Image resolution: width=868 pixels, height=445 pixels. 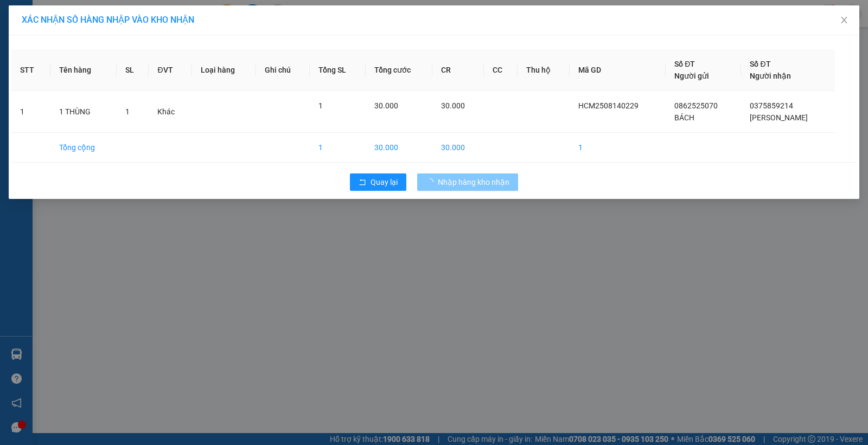 I want to click on th: Thu hộ, so click(x=543, y=70).